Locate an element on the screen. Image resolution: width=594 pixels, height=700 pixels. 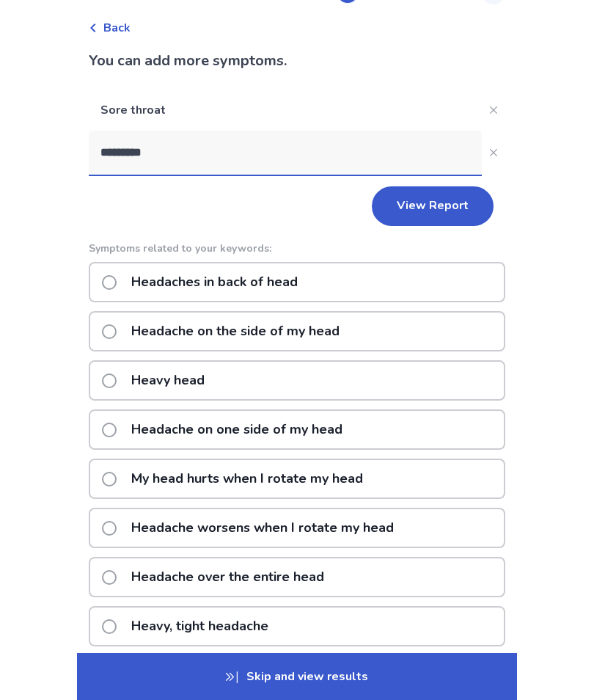
p: Symptoms related to your keywords: is located at coordinates (297, 248).